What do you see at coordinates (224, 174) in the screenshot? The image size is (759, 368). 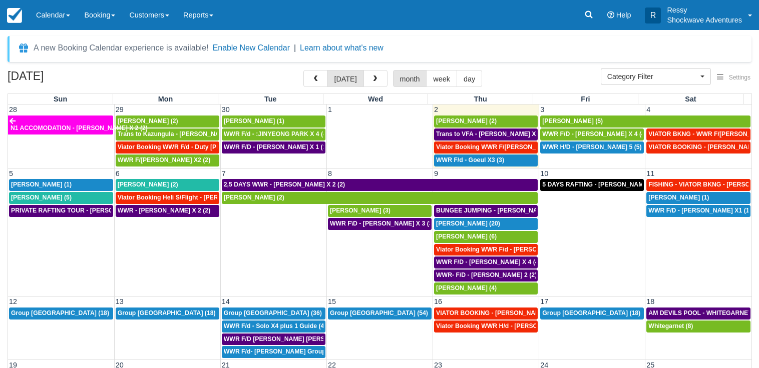 I see `span: 7` at bounding box center [224, 174].